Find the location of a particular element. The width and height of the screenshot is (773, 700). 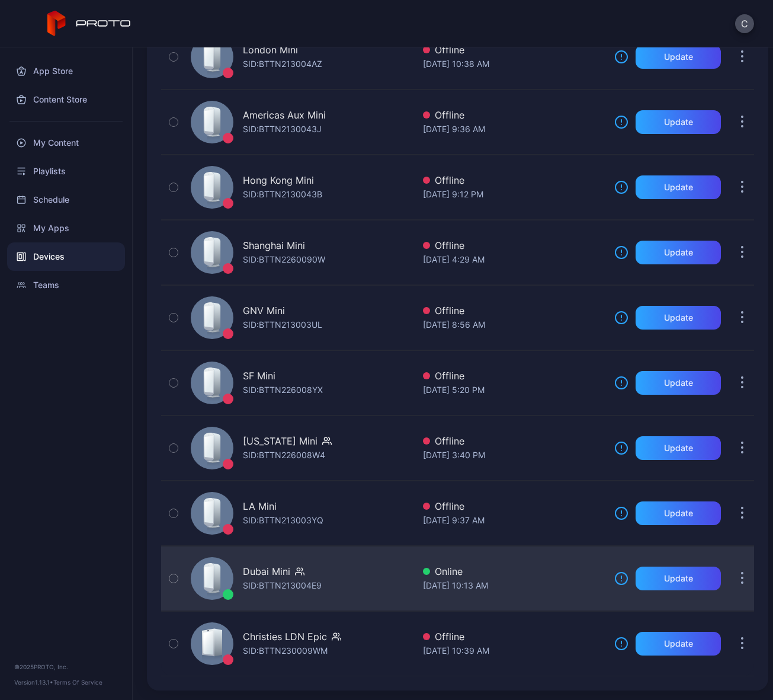

a: My Content is located at coordinates (66, 143).